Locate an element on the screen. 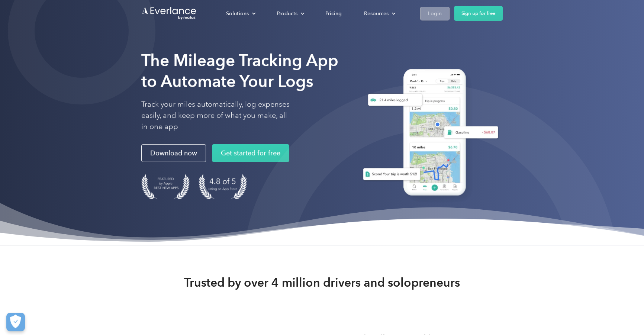  a: Get started for free is located at coordinates (251, 153).